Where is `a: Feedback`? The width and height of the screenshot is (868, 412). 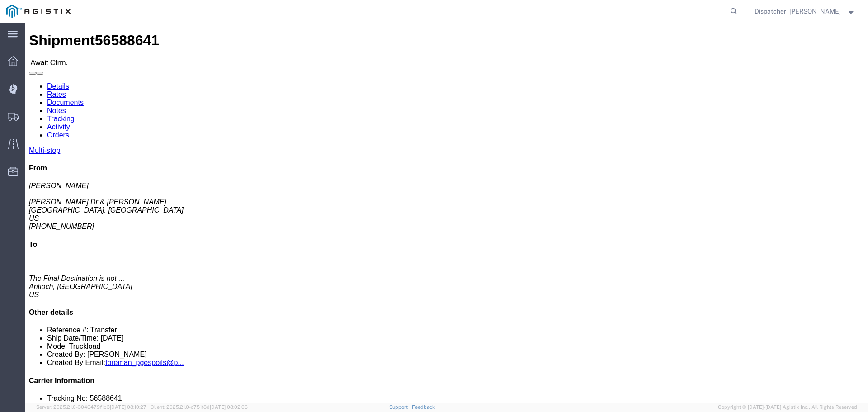
a: Feedback is located at coordinates (423, 407).